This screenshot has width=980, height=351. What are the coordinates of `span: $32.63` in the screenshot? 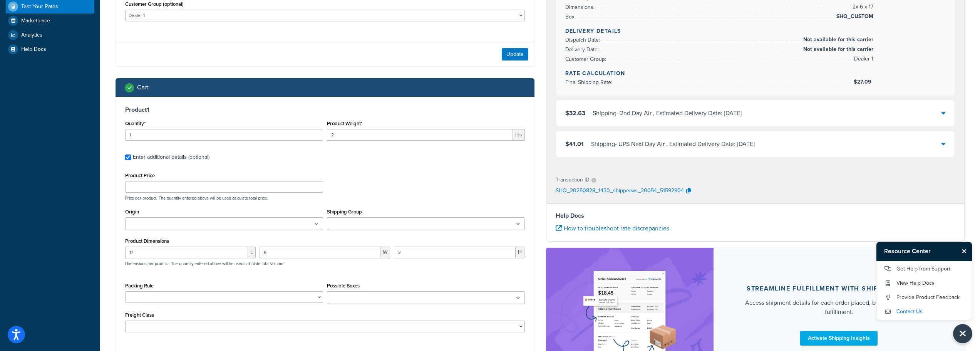 It's located at (575, 113).